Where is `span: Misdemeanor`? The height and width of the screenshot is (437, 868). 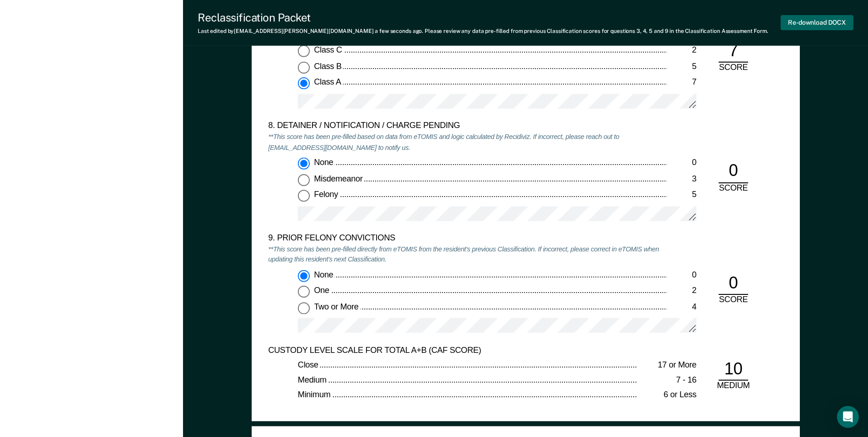
span: Misdemeanor is located at coordinates (339, 179).